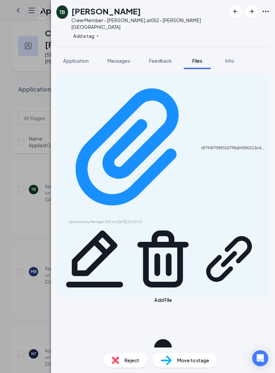  What do you see at coordinates (163, 259) in the screenshot?
I see `svg: Trash` at bounding box center [163, 259].